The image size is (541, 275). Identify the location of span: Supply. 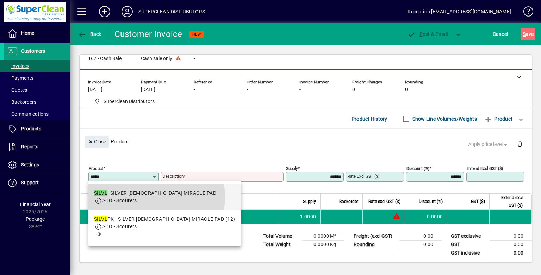
(309, 202).